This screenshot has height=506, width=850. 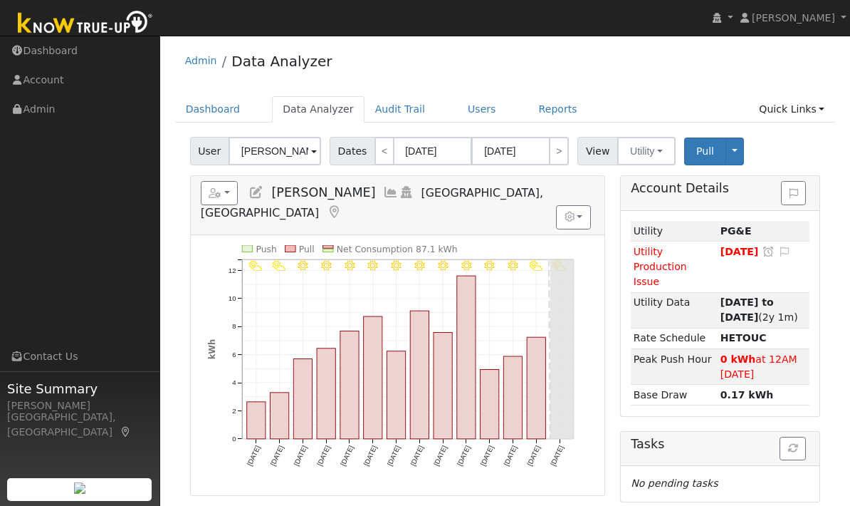 I want to click on h5: Tasks, so click(x=720, y=444).